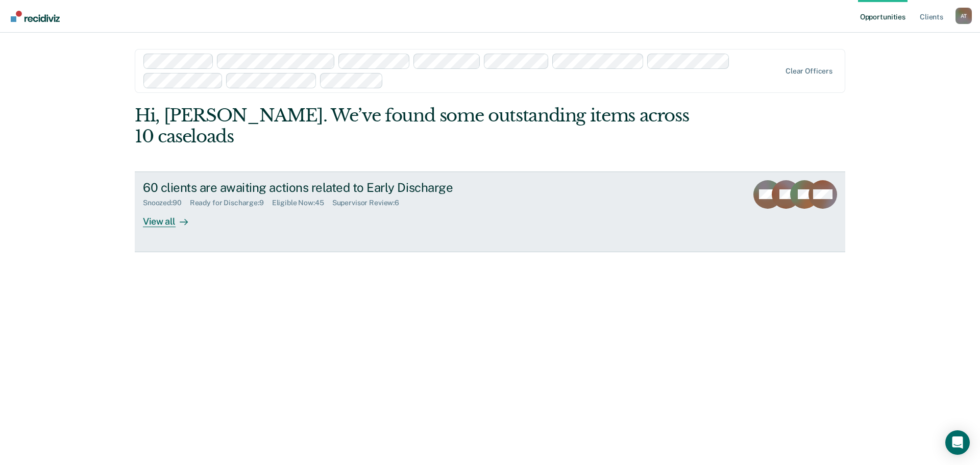 This screenshot has height=465, width=980. Describe the element at coordinates (35, 17) in the screenshot. I see `img: Recidiviz` at that location.